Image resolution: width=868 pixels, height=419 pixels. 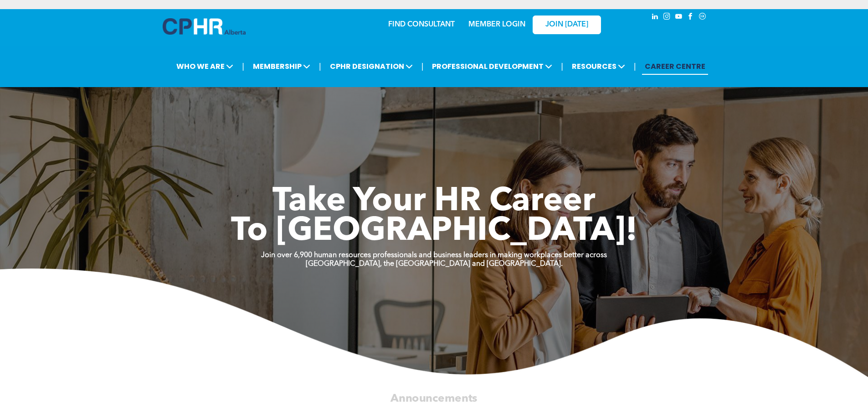 What do you see at coordinates (434, 202) in the screenshot?
I see `span: Take Your HR Career` at bounding box center [434, 202].